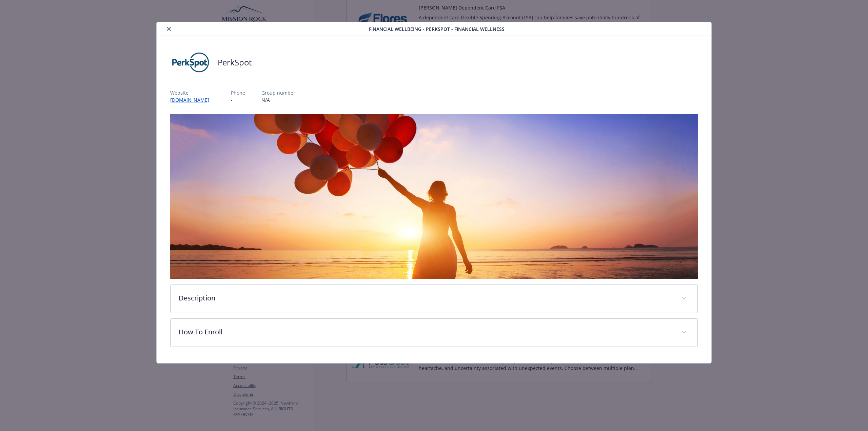  What do you see at coordinates (169, 29) in the screenshot?
I see `button: close` at bounding box center [169, 29].